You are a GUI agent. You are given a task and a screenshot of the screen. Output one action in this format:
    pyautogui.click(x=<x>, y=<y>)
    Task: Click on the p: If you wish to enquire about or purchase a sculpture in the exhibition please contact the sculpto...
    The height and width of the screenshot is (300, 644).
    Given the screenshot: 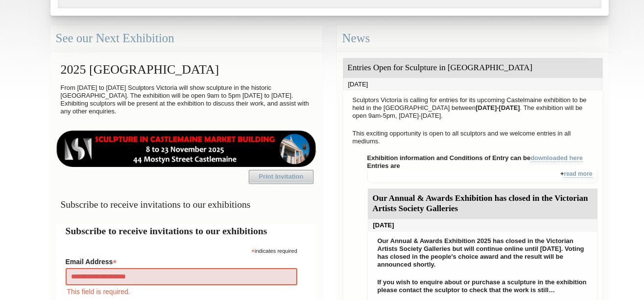 What is the action you would take?
    pyautogui.click(x=482, y=286)
    